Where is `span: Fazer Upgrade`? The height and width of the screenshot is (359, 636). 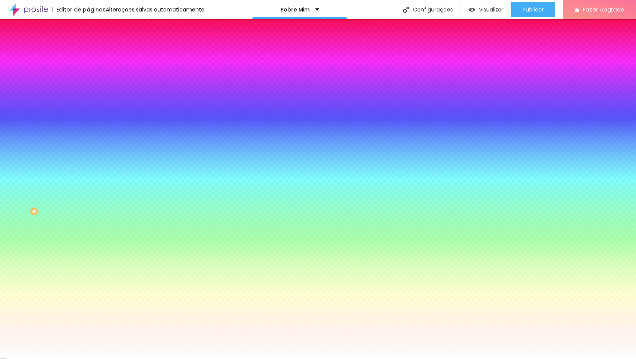
span: Fazer Upgrade is located at coordinates (603, 9).